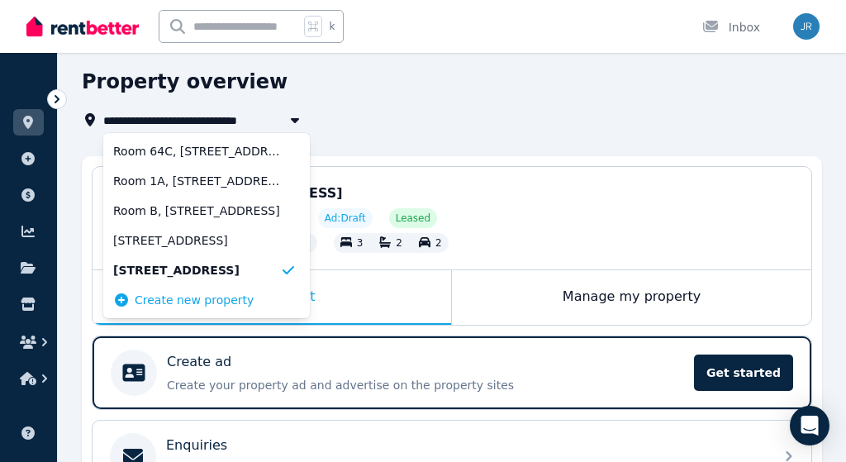 The image size is (846, 462). Describe the element at coordinates (199, 362) in the screenshot. I see `p: Create ad` at that location.